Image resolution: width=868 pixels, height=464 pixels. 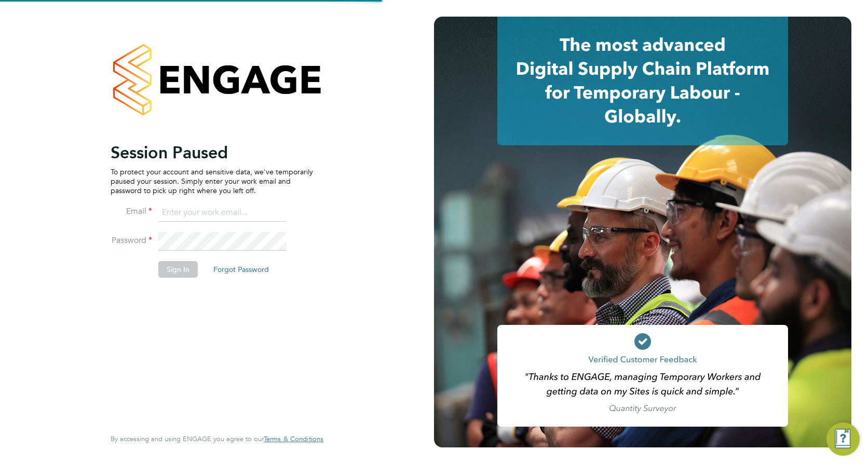 I want to click on p: To protect your account and sensitive data, we've temporarily paused your session. Simply enter y..., so click(x=212, y=181).